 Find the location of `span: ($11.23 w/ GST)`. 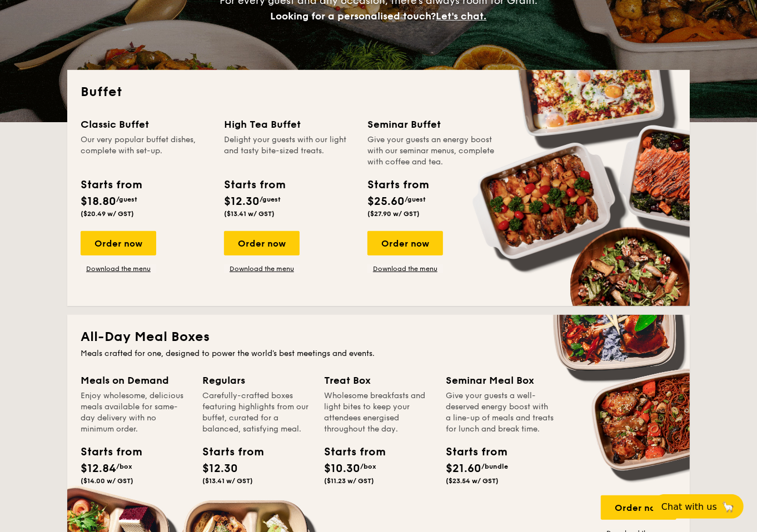

span: ($11.23 w/ GST) is located at coordinates (349, 481).